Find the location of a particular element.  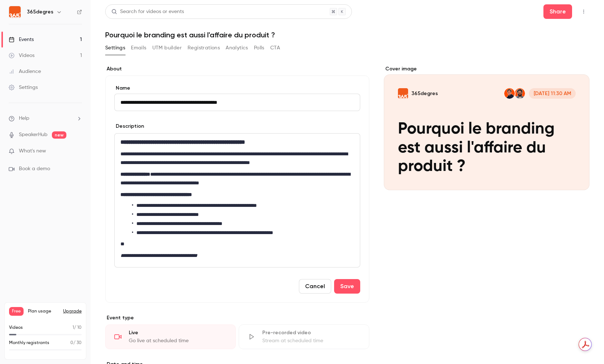

p: Event type is located at coordinates (237, 318).